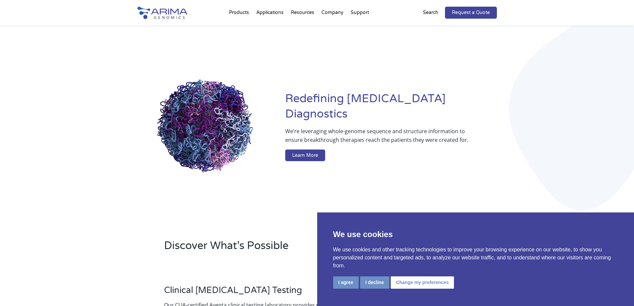 The width and height of the screenshot is (634, 306). What do you see at coordinates (346, 282) in the screenshot?
I see `button: I agree` at bounding box center [346, 282].